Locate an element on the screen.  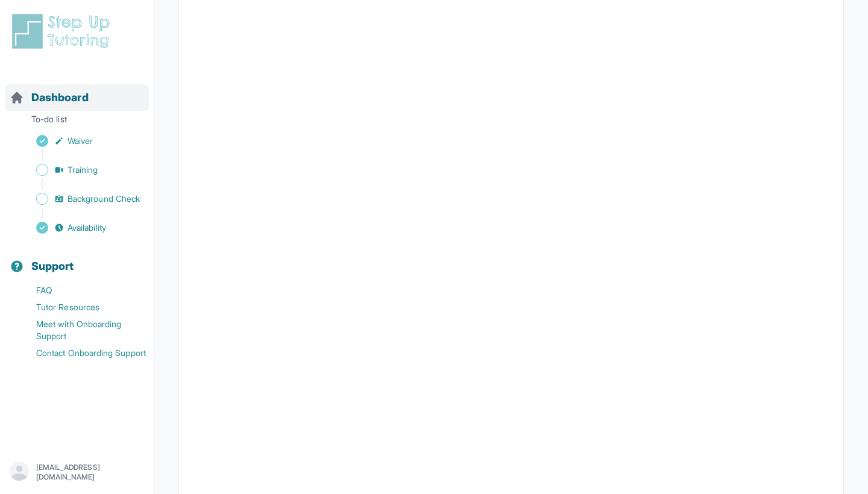
a: Waiver is located at coordinates (81, 141).